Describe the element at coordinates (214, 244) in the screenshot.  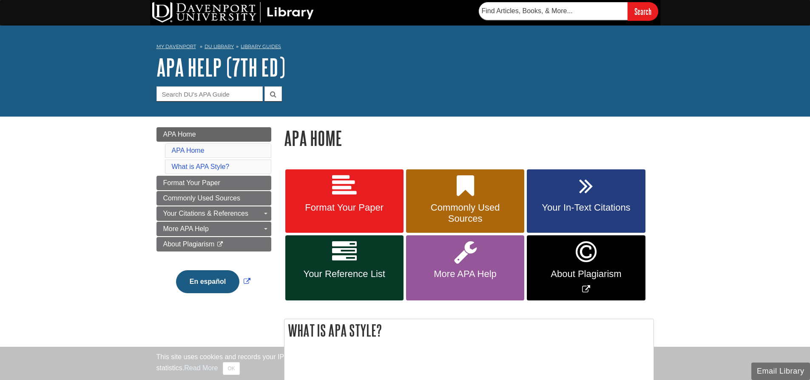
I see `a: About Plagiarism` at that location.